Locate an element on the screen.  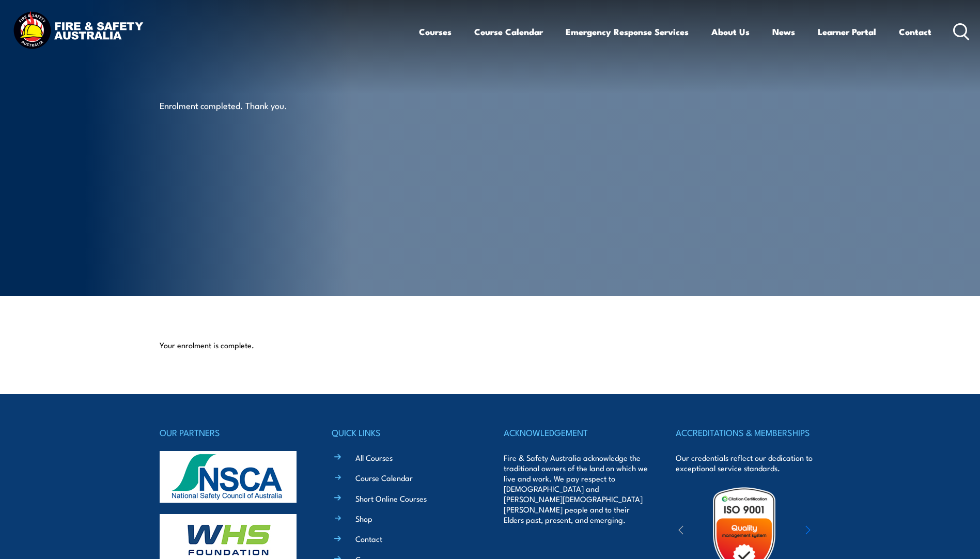
img: ewpa-logo is located at coordinates (835, 530).